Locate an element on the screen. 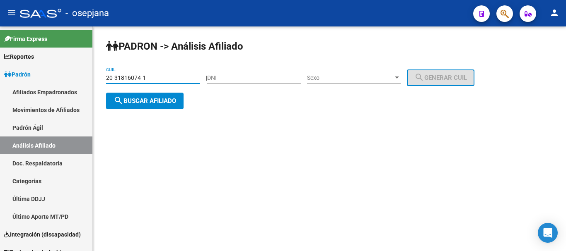  strong: PADRON -> Análisis Afiliado is located at coordinates (174, 46).